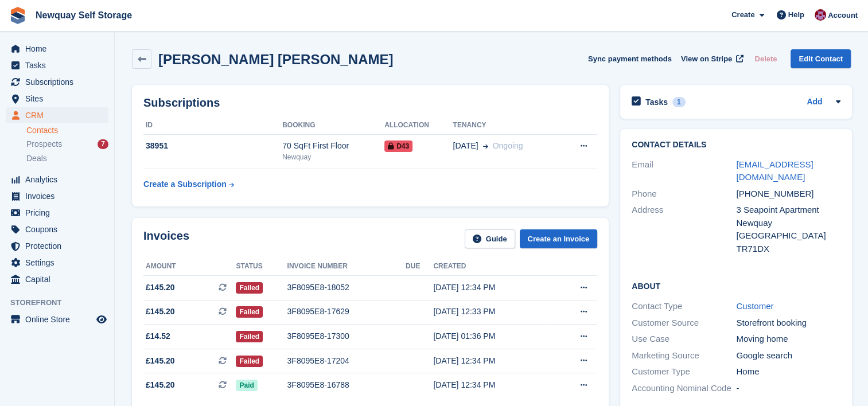  Describe the element at coordinates (684, 230) in the screenshot. I see `div: Address` at that location.